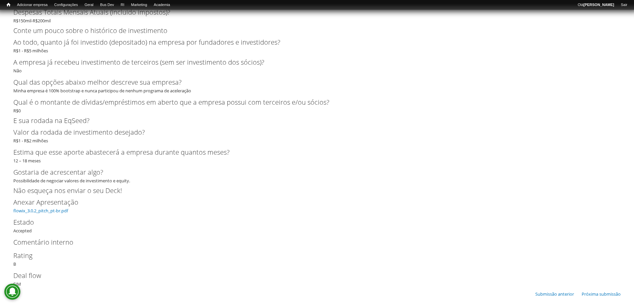 This screenshot has width=634, height=304. What do you see at coordinates (122, 5) in the screenshot?
I see `a: RI` at bounding box center [122, 5].